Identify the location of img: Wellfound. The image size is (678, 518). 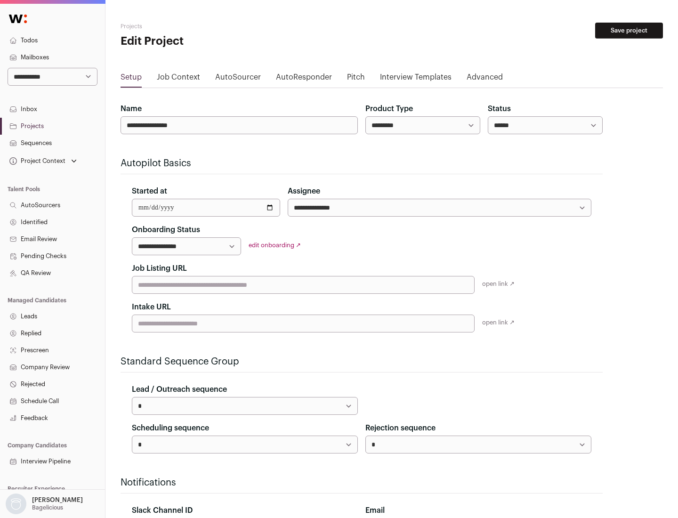
(18, 19).